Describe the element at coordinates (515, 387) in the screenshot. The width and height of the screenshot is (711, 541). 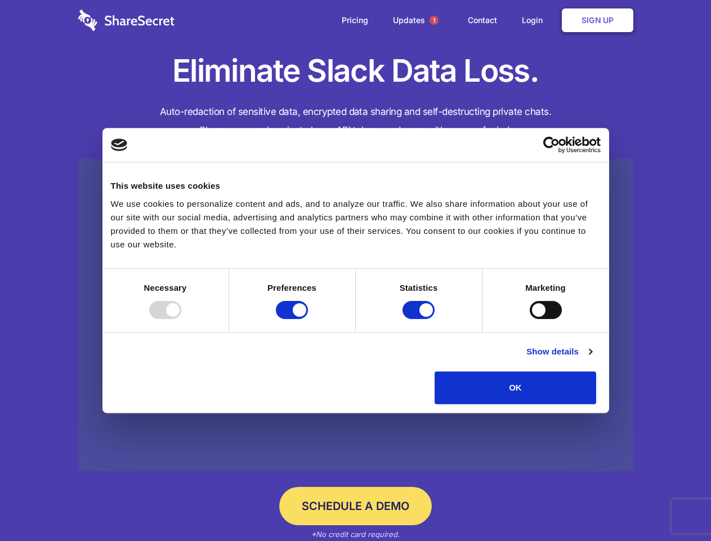
I see `button: OK` at that location.